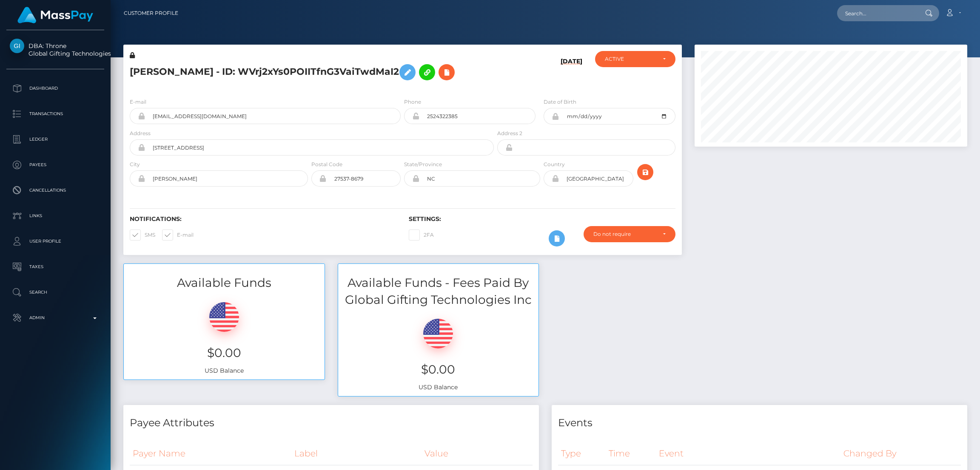 The image size is (980, 470). I want to click on th: Label, so click(356, 454).